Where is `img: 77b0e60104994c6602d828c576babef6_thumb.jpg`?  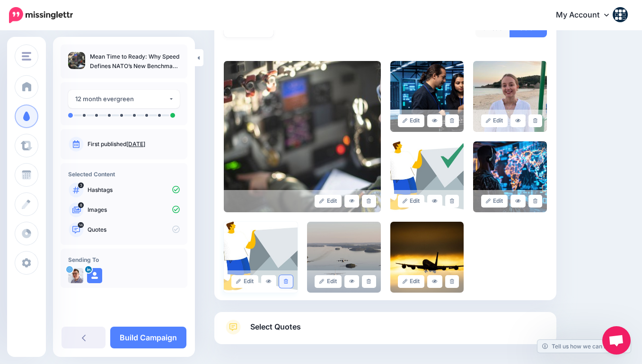
img: 77b0e60104994c6602d828c576babef6_thumb.jpg is located at coordinates (77, 61).